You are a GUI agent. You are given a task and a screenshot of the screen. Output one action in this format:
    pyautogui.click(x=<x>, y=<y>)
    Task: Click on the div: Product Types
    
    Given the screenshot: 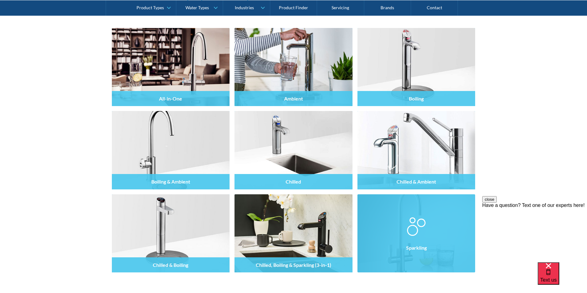 What is the action you would take?
    pyautogui.click(x=150, y=7)
    